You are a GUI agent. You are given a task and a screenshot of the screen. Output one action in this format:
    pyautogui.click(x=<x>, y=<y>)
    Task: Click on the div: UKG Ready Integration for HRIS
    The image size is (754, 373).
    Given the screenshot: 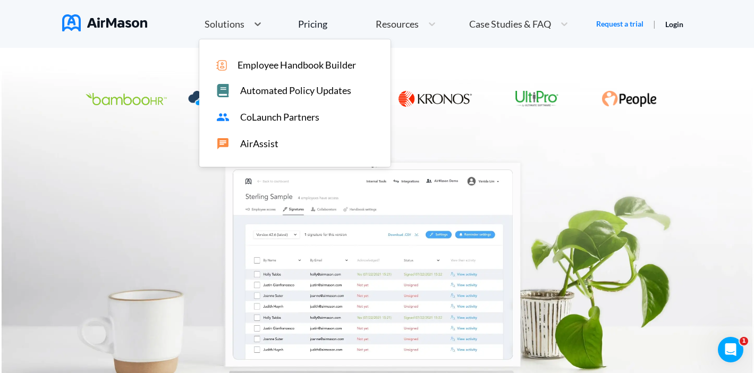 What is the action you would take?
    pyautogui.click(x=435, y=100)
    